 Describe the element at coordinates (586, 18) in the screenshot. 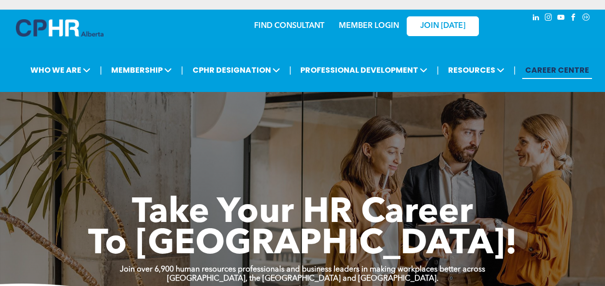

I see `a: Social network` at that location.